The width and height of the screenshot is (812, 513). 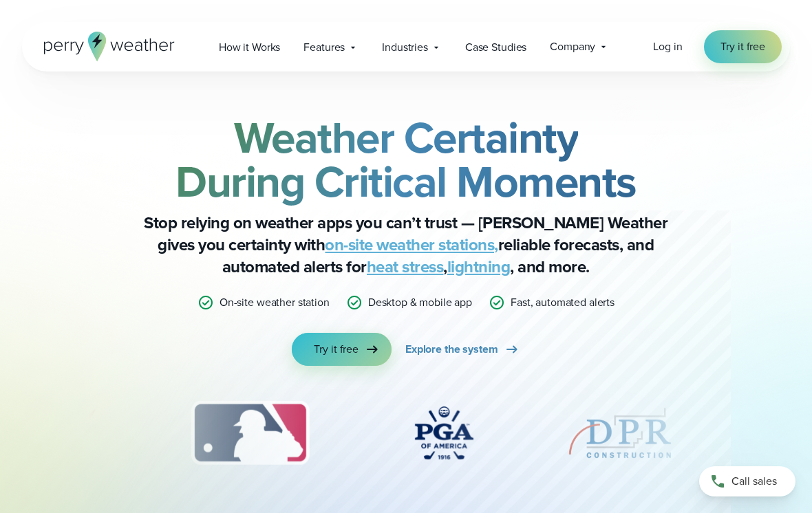 What do you see at coordinates (406, 437) in the screenshot?
I see `div: slideshow` at bounding box center [406, 437].